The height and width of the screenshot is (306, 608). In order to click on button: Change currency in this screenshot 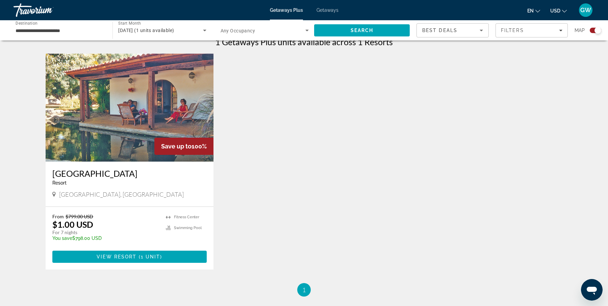, I will do `click(559, 10)`.